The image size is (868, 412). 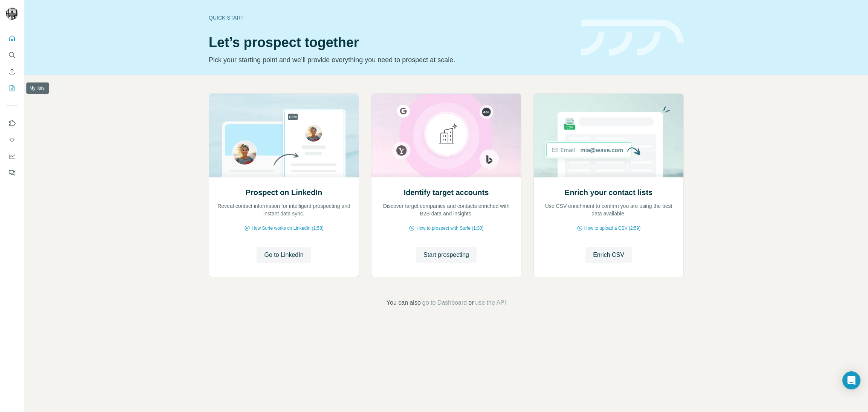 What do you see at coordinates (490, 303) in the screenshot?
I see `button: use the API` at bounding box center [490, 303].